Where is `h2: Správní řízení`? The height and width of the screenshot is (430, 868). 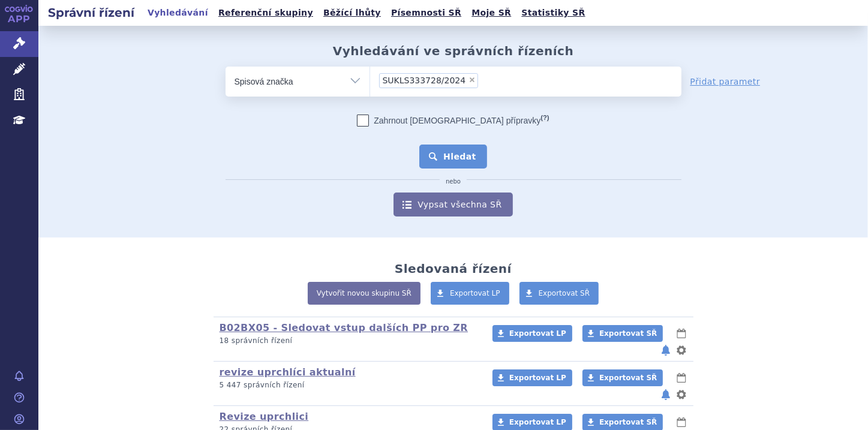 h2: Správní řízení is located at coordinates (91, 13).